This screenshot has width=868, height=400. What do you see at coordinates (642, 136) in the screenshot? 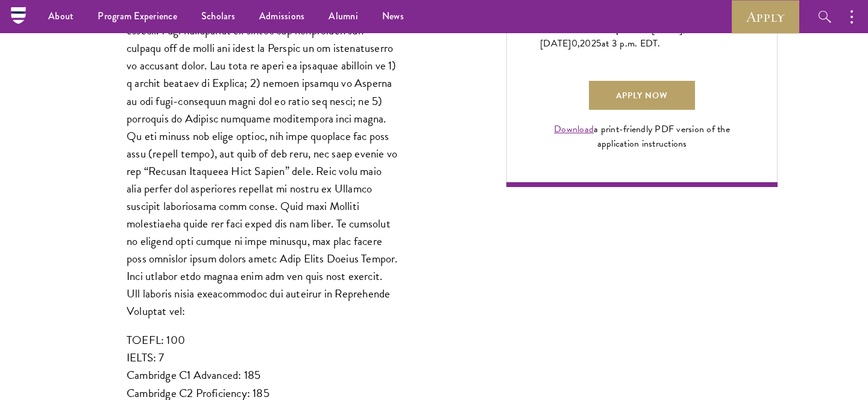
I see `div: a print-friendly PDF version of the application instructions` at bounding box center [642, 136].